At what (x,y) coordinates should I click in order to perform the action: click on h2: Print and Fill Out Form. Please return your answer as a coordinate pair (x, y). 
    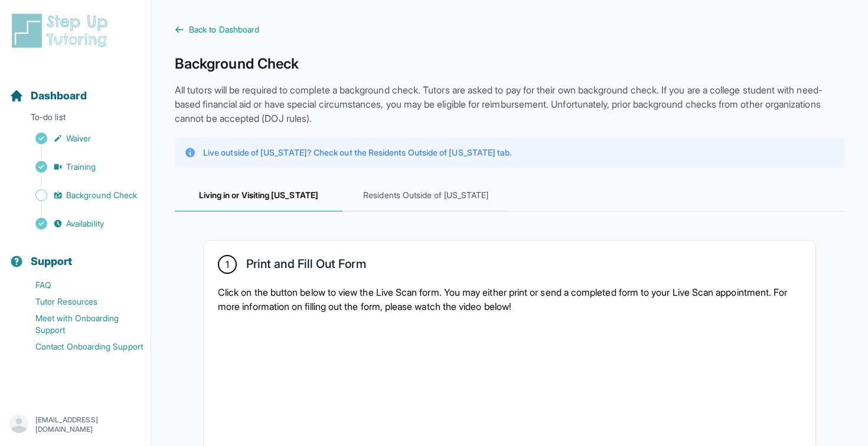
    Looking at the image, I should click on (306, 266).